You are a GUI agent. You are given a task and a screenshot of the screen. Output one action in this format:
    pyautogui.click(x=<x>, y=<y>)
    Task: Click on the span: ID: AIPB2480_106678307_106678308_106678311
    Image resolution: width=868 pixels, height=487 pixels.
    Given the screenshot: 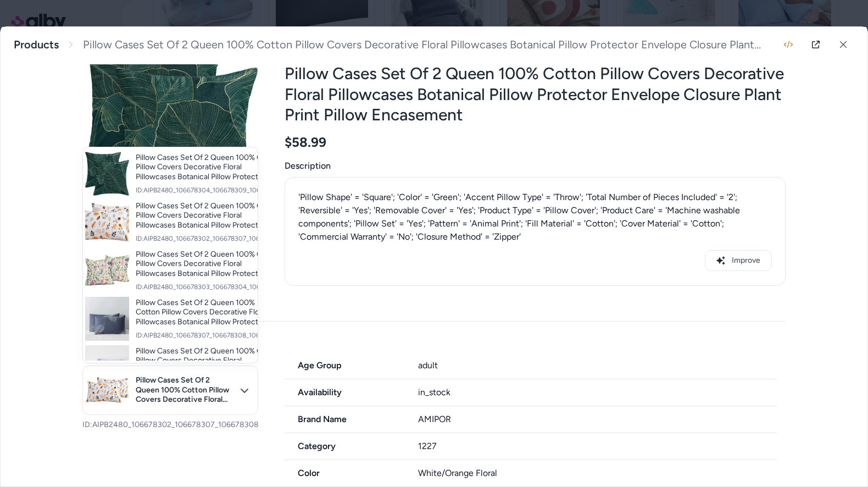 What is the action you would take?
    pyautogui.click(x=208, y=335)
    